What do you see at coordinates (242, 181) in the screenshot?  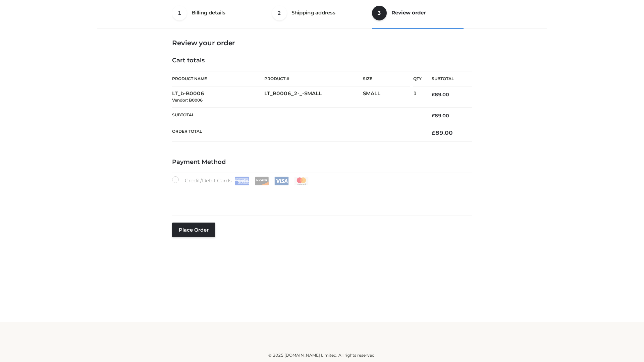 I see `img: Amex` at bounding box center [242, 181].